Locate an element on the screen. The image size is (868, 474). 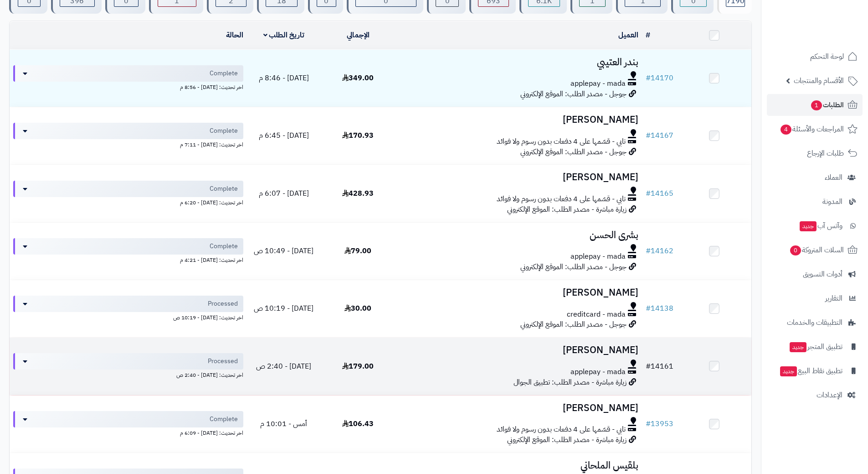
a: #14170 is located at coordinates (659, 78).